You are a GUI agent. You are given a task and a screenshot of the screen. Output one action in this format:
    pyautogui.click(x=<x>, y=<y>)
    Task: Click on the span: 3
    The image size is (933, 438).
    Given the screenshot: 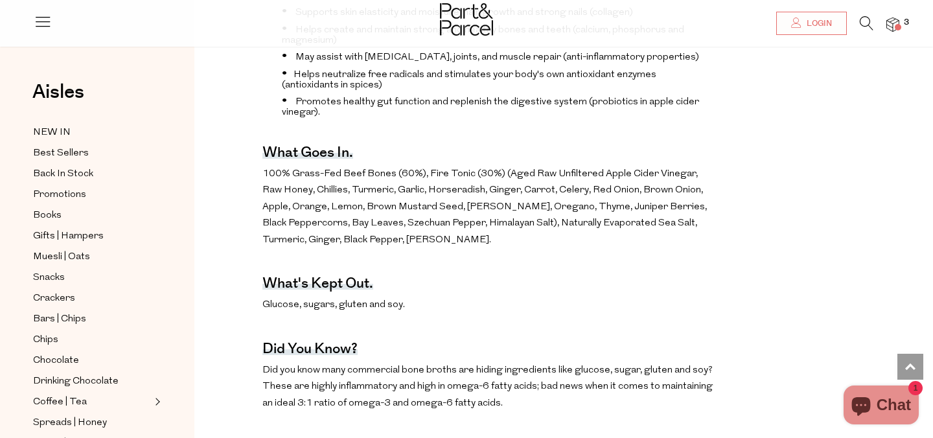 What is the action you would take?
    pyautogui.click(x=906, y=23)
    